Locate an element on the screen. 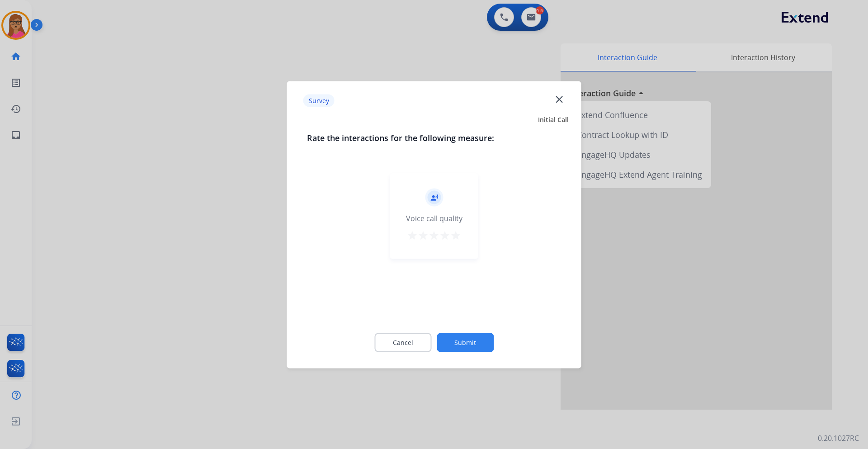  span: Initial Call is located at coordinates (554, 120).